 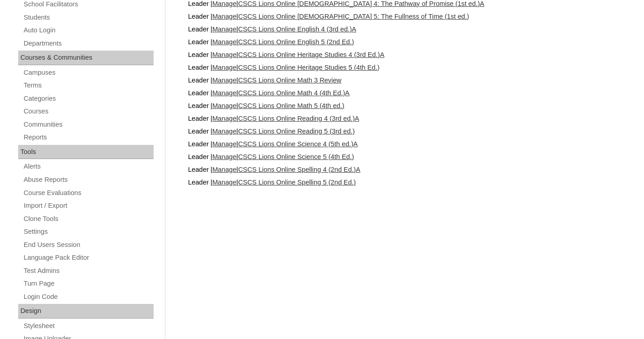 What do you see at coordinates (292, 105) in the screenshot?
I see `a: CSCS Lions Online Math 5 (4th ed.)` at bounding box center [292, 105].